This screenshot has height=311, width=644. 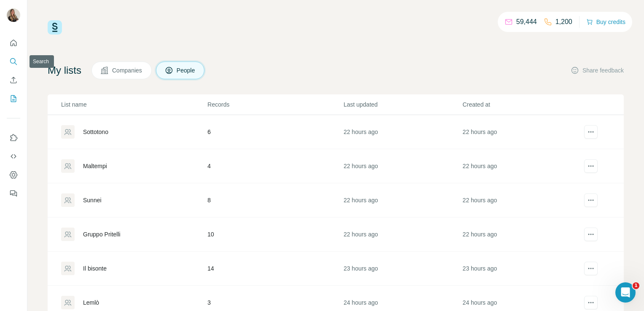 I want to click on div: Il bisonte, so click(x=95, y=268).